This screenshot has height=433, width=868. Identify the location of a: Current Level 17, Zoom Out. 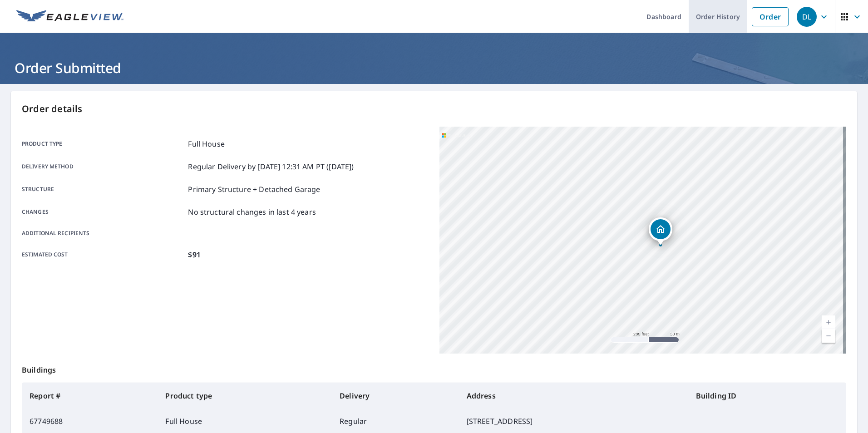
(829, 335).